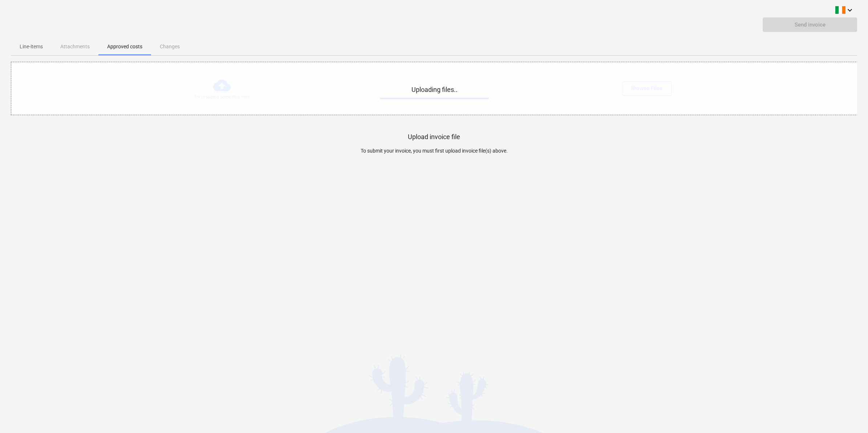  Describe the element at coordinates (434, 151) in the screenshot. I see `p: To submit your invoice, you must first upload invoice file(s) above.` at that location.